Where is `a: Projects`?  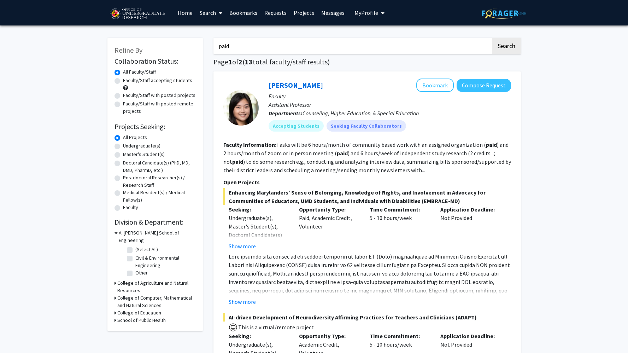
a: Projects is located at coordinates (304, 13).